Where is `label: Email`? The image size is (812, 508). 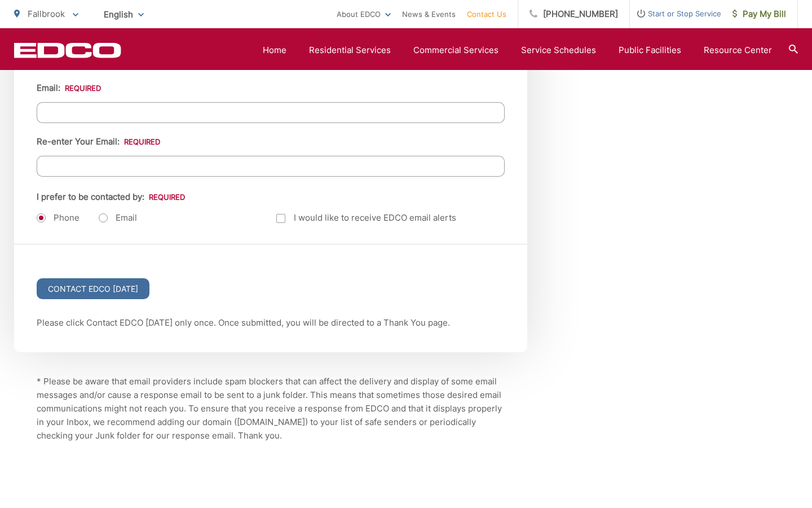 label: Email is located at coordinates (118, 218).